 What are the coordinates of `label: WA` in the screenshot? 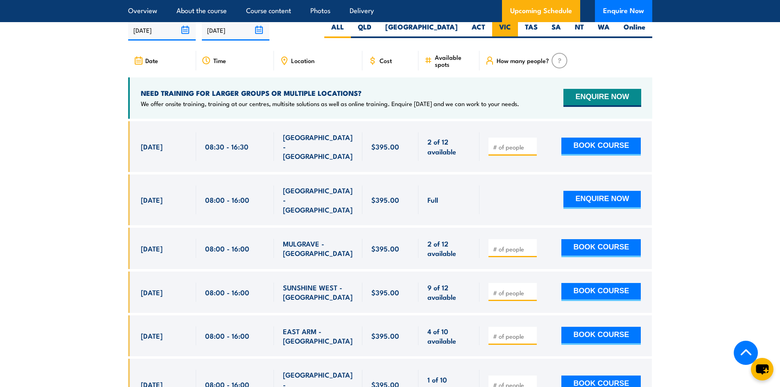 It's located at (604, 30).